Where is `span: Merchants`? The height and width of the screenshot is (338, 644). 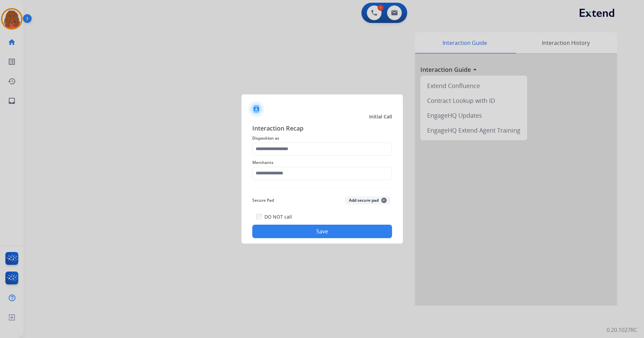
span: Merchants is located at coordinates (322, 162).